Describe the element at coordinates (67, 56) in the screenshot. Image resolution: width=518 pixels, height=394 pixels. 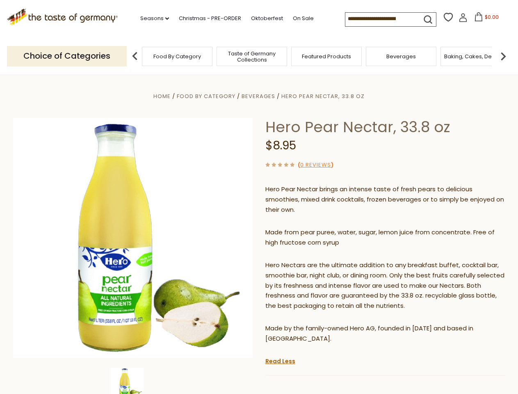
I see `p: Choice of Categories` at that location.